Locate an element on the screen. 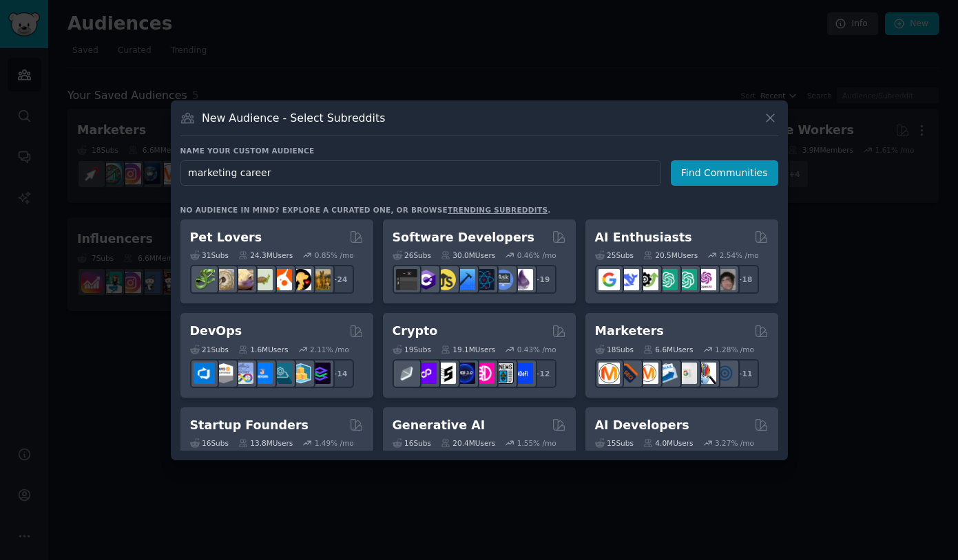 The image size is (958, 560). img: defiblockchain is located at coordinates (484, 373).